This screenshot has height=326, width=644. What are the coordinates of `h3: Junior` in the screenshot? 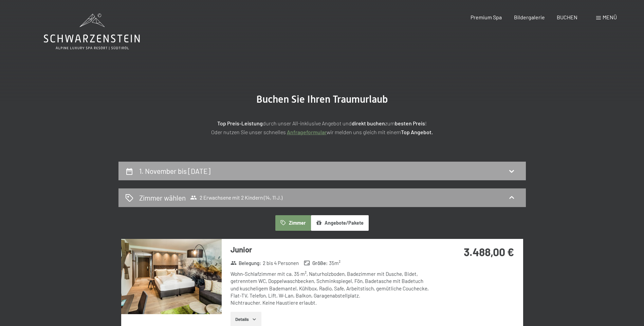 It's located at (331, 249).